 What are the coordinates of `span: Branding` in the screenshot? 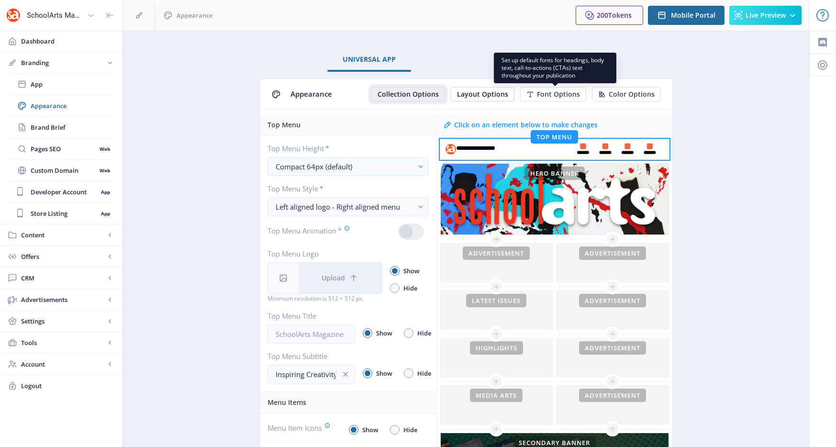 It's located at (63, 63).